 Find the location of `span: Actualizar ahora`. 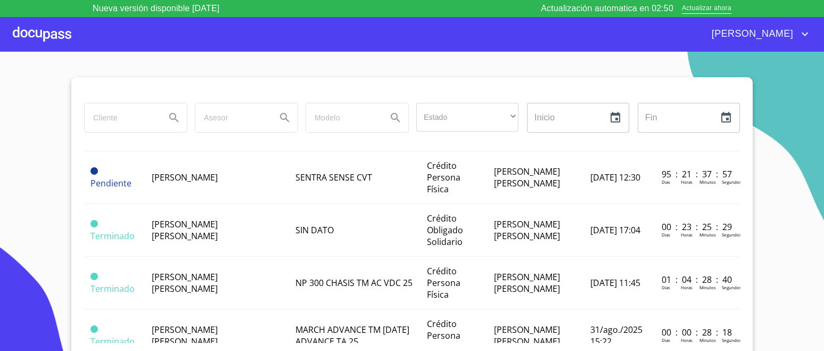

span: Actualizar ahora is located at coordinates (707, 9).